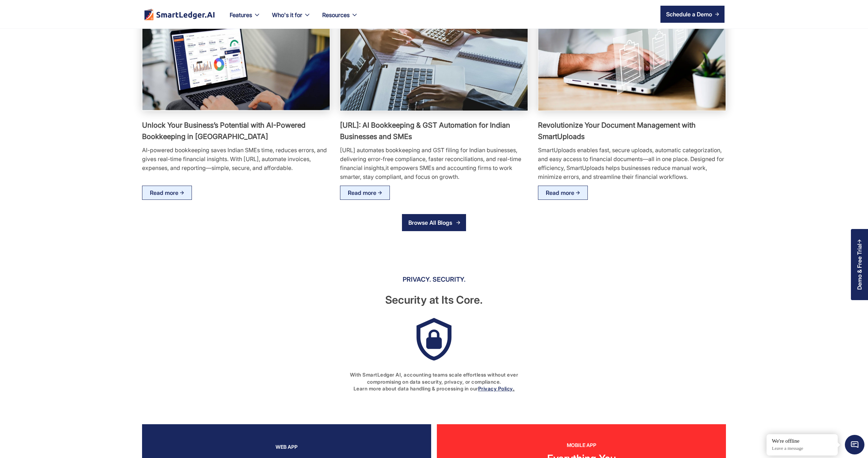 The height and width of the screenshot is (458, 868). Describe the element at coordinates (434, 280) in the screenshot. I see `div: PRIVACY. SECURITY.` at that location.